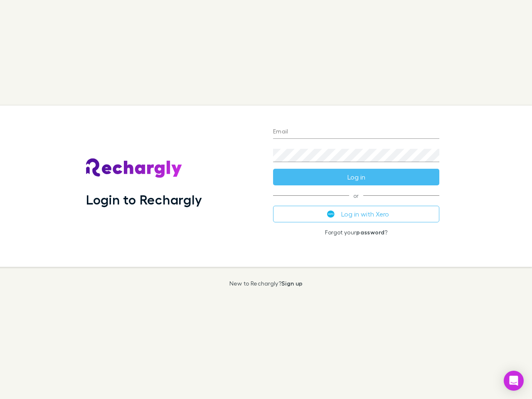  I want to click on a: password, so click(371, 232).